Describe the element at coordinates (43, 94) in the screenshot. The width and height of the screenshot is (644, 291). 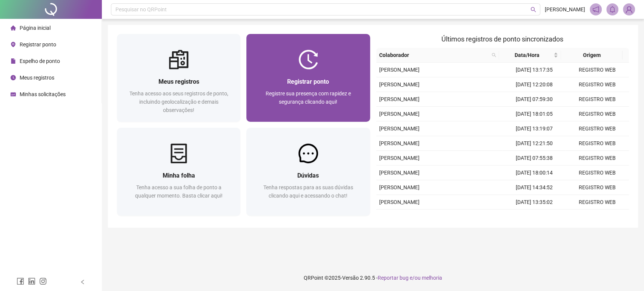
I see `span: Minhas solicitações` at that location.